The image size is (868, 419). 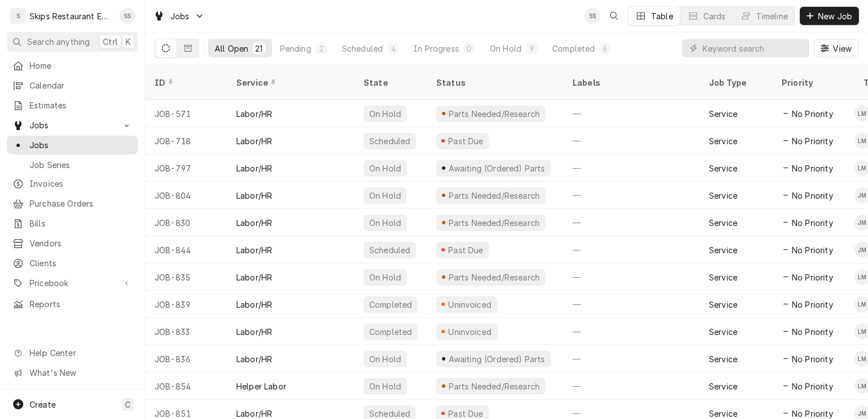 What do you see at coordinates (72, 243) in the screenshot?
I see `a: Vendors` at bounding box center [72, 243].